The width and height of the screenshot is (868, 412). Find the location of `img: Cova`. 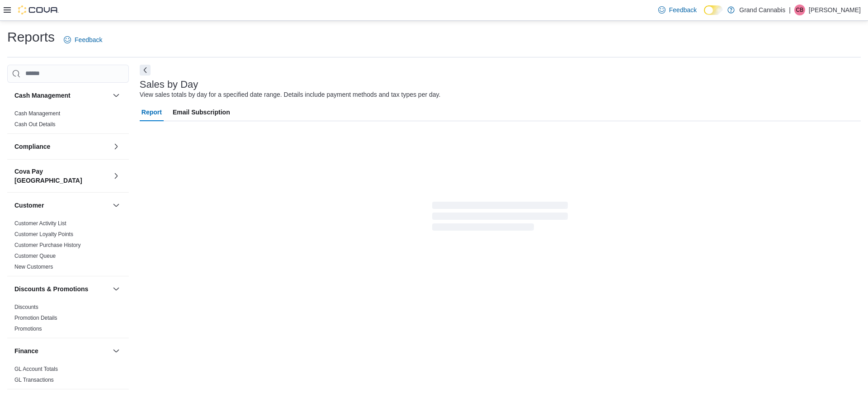

img: Cova is located at coordinates (38, 10).